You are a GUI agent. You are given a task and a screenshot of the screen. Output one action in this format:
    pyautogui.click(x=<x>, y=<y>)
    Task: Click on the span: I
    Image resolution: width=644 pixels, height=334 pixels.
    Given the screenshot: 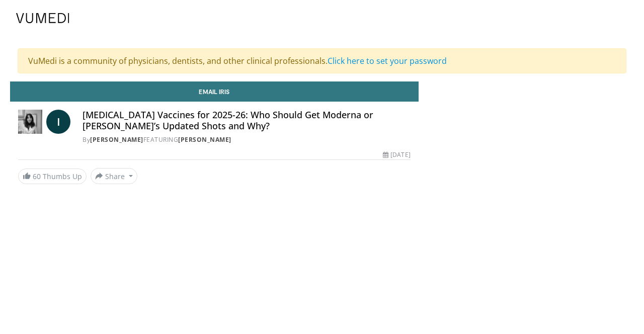 What is the action you would take?
    pyautogui.click(x=58, y=122)
    